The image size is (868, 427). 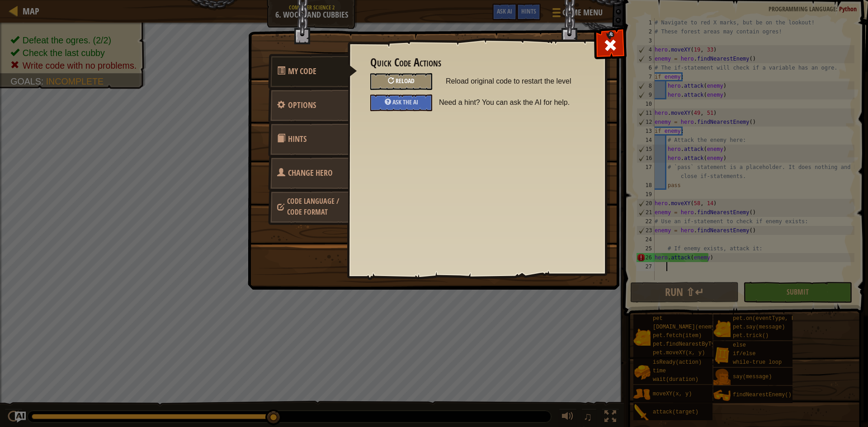 What do you see at coordinates (302, 105) in the screenshot?
I see `span: Configure settings` at bounding box center [302, 105].